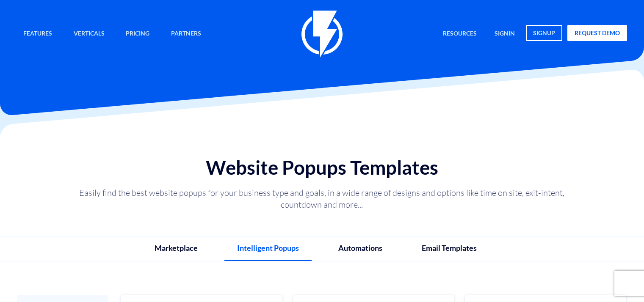 The width and height of the screenshot is (644, 302). What do you see at coordinates (505, 34) in the screenshot?
I see `a: signin` at bounding box center [505, 34].